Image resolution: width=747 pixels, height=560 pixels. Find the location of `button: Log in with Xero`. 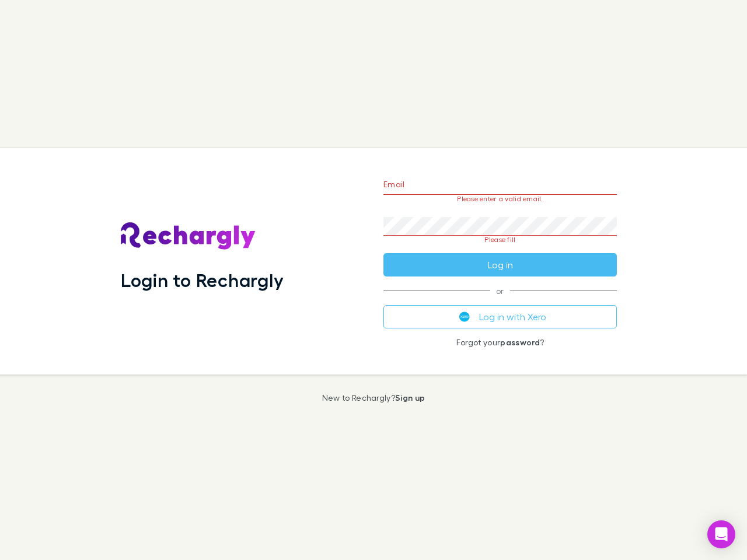

button: Log in with Xero is located at coordinates (500, 317).